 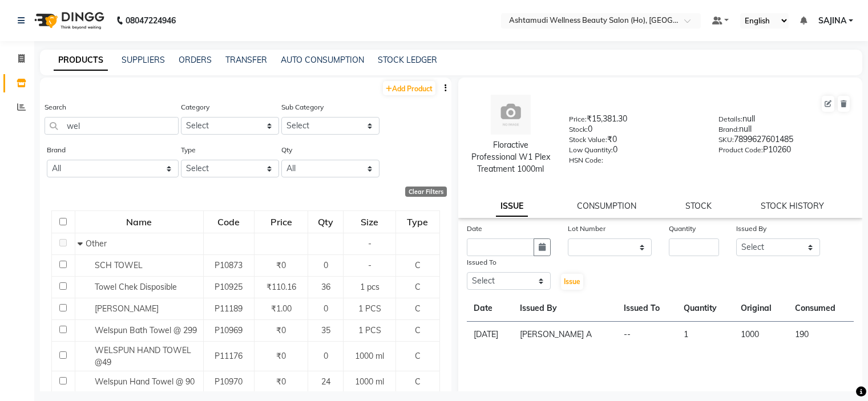 What do you see at coordinates (740, 150) in the screenshot?
I see `label: Product Code:` at bounding box center [740, 150].